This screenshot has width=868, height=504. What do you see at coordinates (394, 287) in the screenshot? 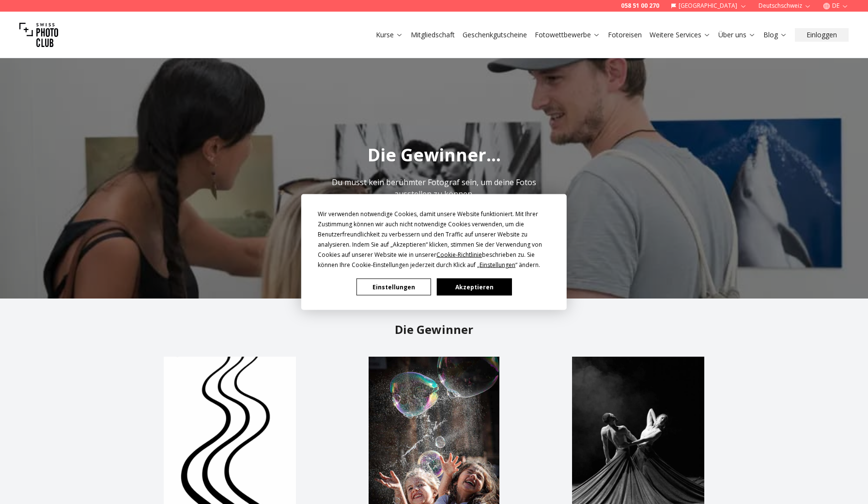
I see `button: Einstellungen` at bounding box center [394, 287].